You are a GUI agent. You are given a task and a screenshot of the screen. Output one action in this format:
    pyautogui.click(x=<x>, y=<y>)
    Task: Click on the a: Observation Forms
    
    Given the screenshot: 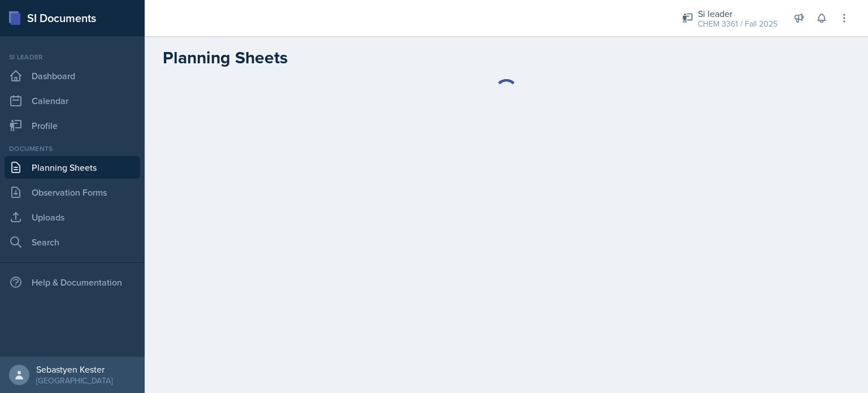 What is the action you would take?
    pyautogui.click(x=72, y=192)
    